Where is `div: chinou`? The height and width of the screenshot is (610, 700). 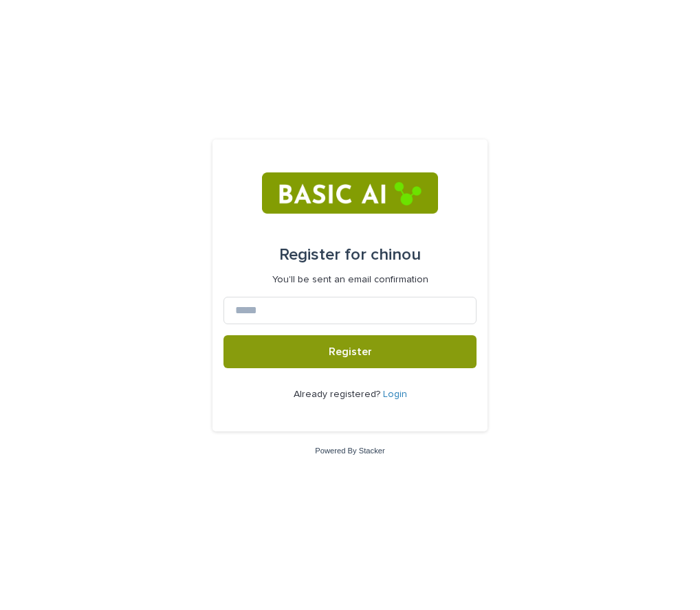
div: chinou is located at coordinates (350, 255).